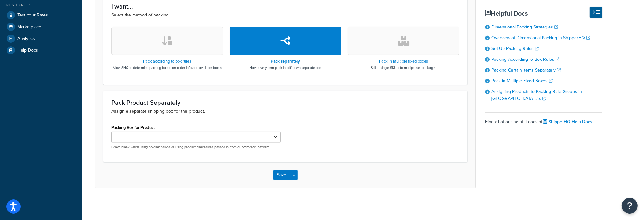 This screenshot has width=644, height=220. I want to click on h3: Pack Product Separately, so click(285, 103).